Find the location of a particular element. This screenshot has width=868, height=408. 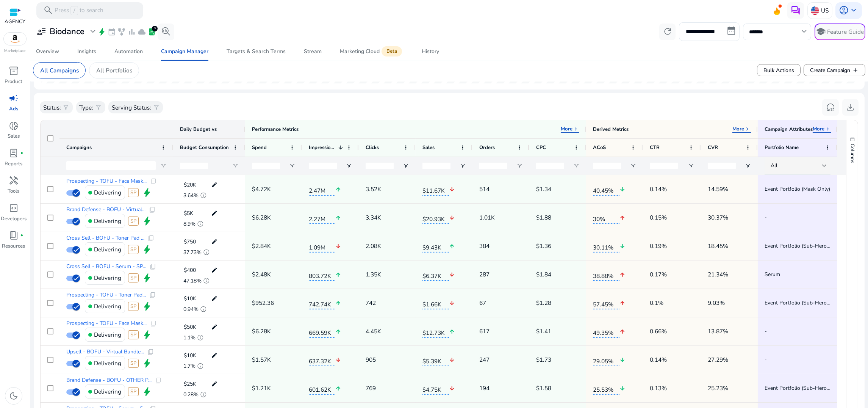

div: Campaign Manager is located at coordinates (185, 52).